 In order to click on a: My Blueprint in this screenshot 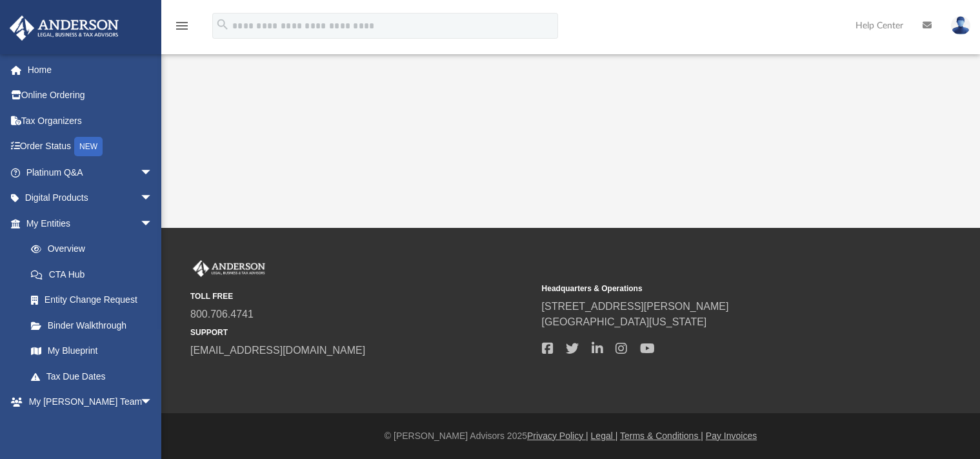, I will do `click(92, 351)`.